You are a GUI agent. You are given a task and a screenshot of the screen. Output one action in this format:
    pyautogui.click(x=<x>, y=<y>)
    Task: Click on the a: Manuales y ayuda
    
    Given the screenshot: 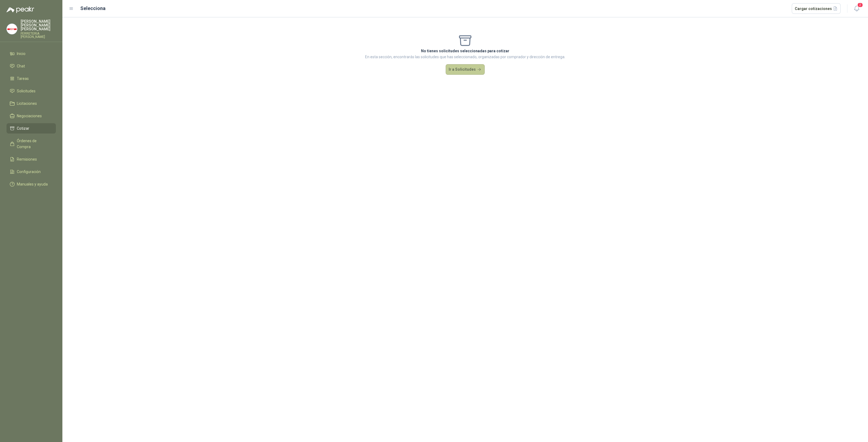 What is the action you would take?
    pyautogui.click(x=31, y=184)
    